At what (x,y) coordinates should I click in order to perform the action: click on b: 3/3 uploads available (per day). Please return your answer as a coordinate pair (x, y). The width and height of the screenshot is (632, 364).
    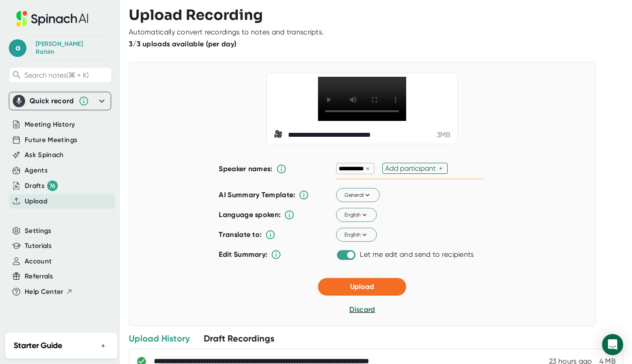
    Looking at the image, I should click on (183, 44).